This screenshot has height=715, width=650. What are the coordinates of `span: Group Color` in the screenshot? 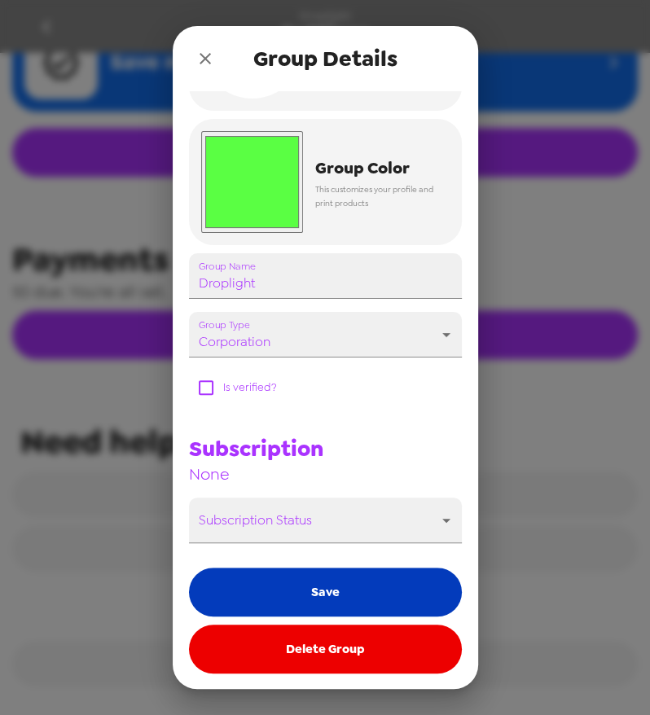 It's located at (376, 168).